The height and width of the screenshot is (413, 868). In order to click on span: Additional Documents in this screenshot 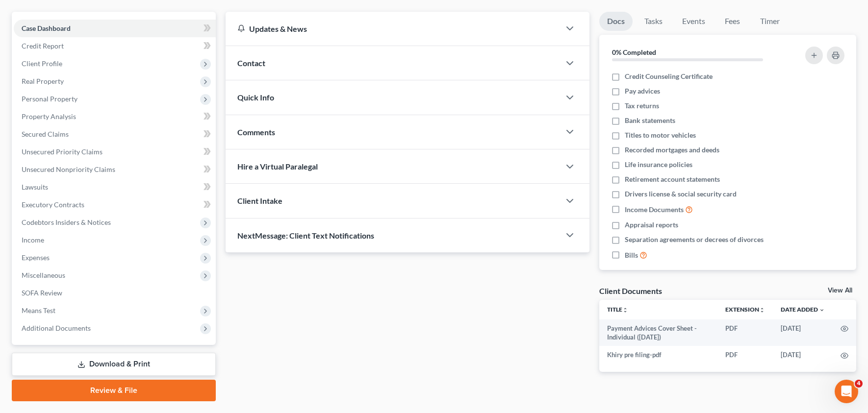, I will do `click(56, 328)`.